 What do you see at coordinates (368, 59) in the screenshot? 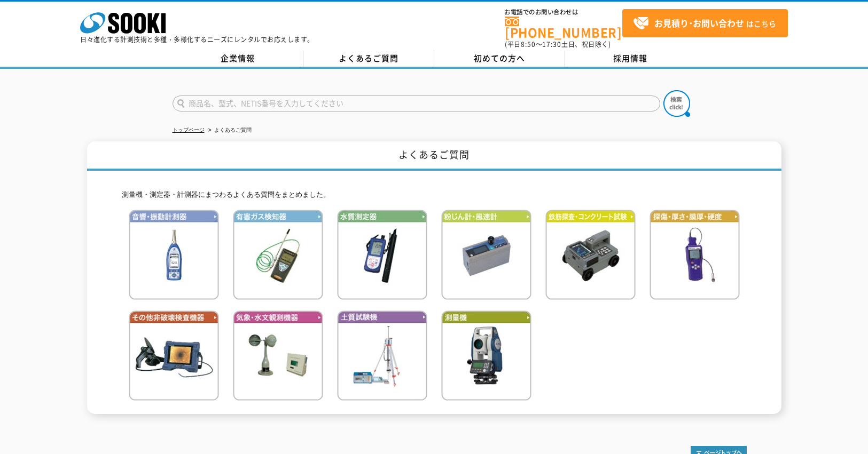
I see `a: よくあるご質問` at bounding box center [368, 59].